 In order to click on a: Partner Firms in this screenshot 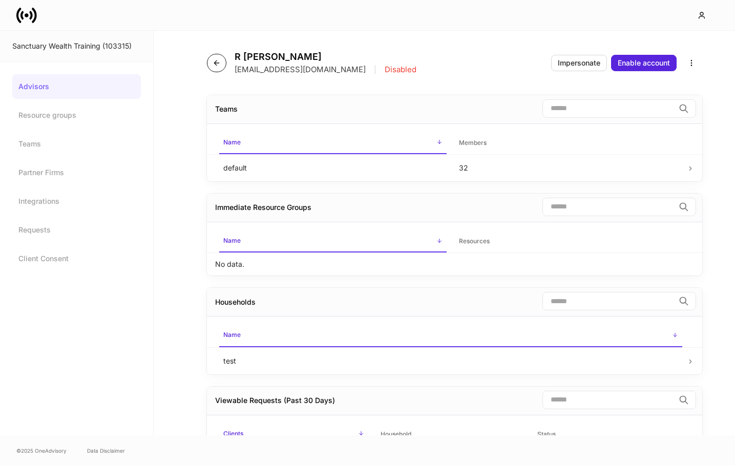, I will do `click(76, 173)`.